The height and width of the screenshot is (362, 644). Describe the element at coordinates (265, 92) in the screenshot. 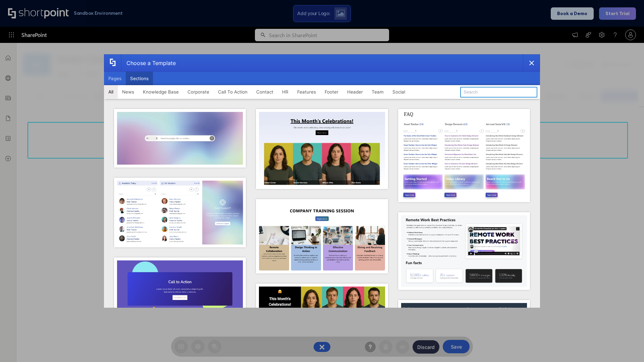

I see `button: Contact` at that location.